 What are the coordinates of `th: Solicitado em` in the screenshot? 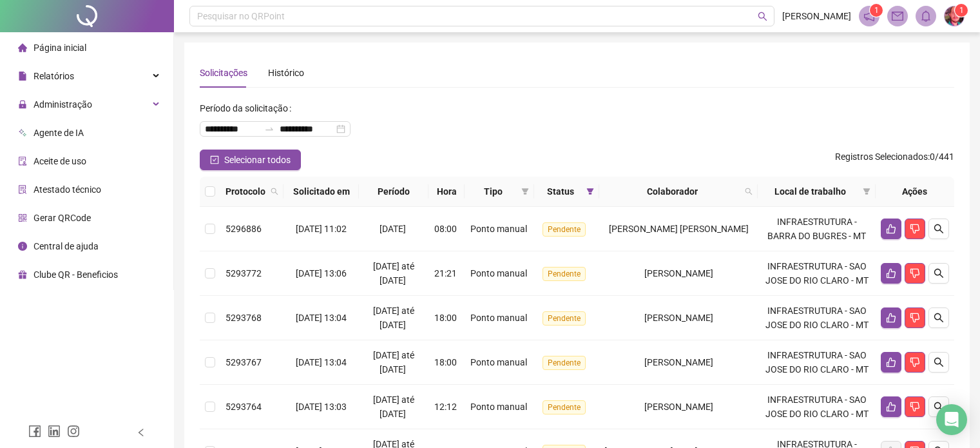 It's located at (321, 191).